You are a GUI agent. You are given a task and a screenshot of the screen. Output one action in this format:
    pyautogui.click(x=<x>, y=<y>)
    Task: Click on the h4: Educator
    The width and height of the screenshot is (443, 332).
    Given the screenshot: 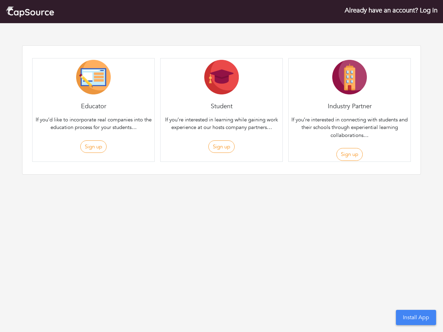 What is the action you would take?
    pyautogui.click(x=93, y=107)
    